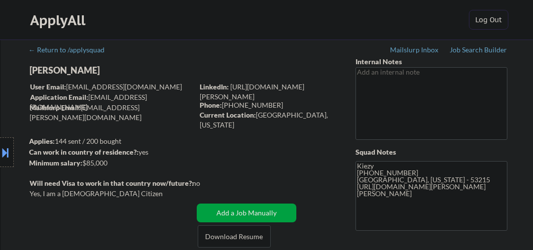  What do you see at coordinates (432, 62) in the screenshot?
I see `div: Internal Notes` at bounding box center [432, 62].